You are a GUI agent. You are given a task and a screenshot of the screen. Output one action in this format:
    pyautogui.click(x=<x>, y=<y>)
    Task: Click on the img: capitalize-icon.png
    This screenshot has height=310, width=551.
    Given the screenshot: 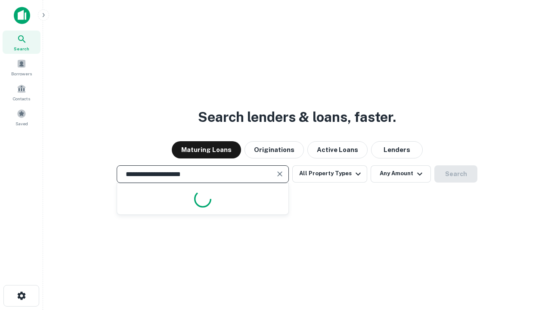 What is the action you would take?
    pyautogui.click(x=22, y=16)
    